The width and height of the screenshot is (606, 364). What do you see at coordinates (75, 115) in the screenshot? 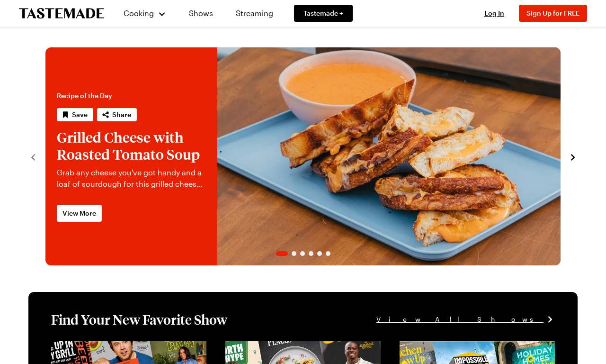
I see `button: Save recipe` at bounding box center [75, 115].